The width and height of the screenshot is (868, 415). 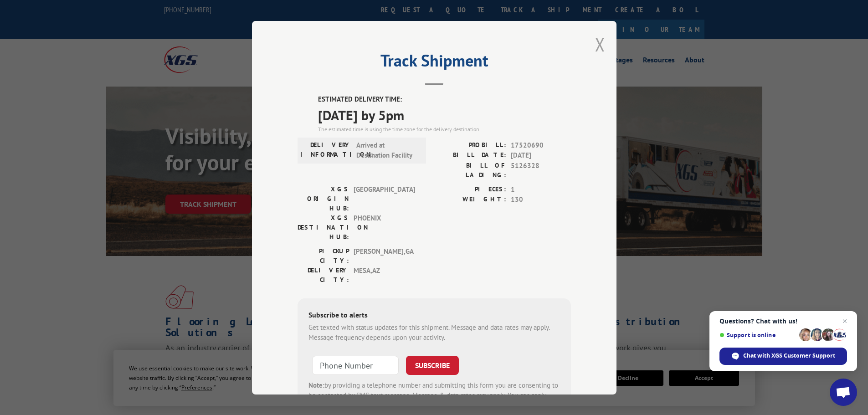 I want to click on span: Support is online, so click(x=758, y=335).